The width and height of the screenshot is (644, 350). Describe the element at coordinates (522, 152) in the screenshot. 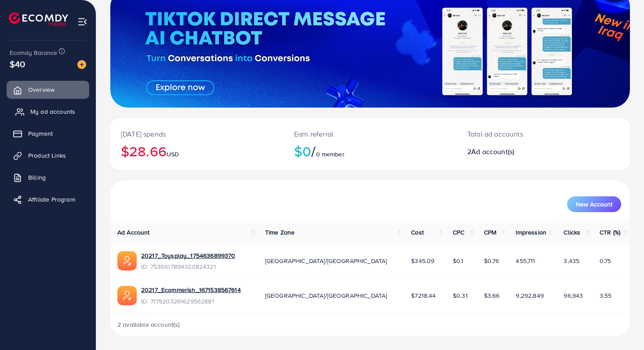

I see `h2: 2` at that location.